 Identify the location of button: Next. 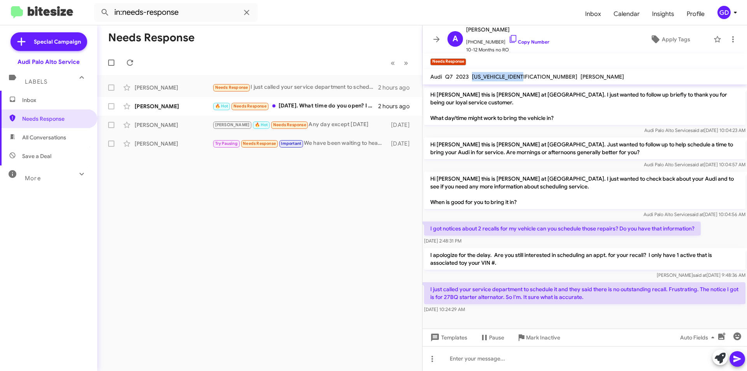
(406, 63).